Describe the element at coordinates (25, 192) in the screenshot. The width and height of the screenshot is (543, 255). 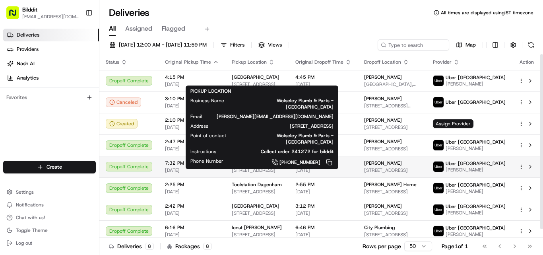
I see `span: Settings` at that location.